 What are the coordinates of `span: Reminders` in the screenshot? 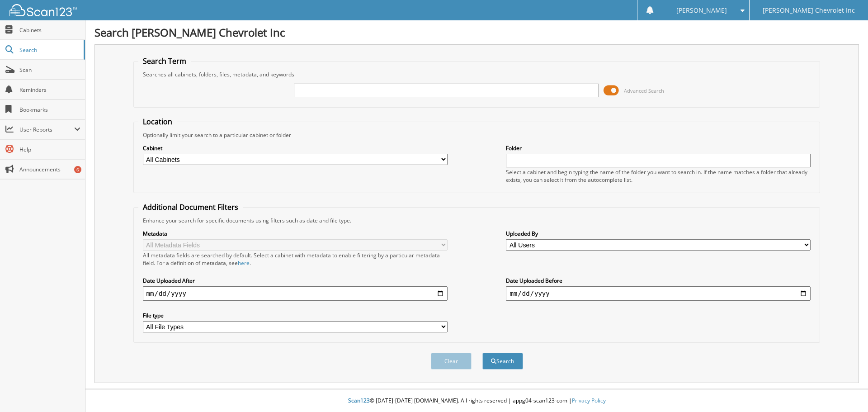 It's located at (50, 89).